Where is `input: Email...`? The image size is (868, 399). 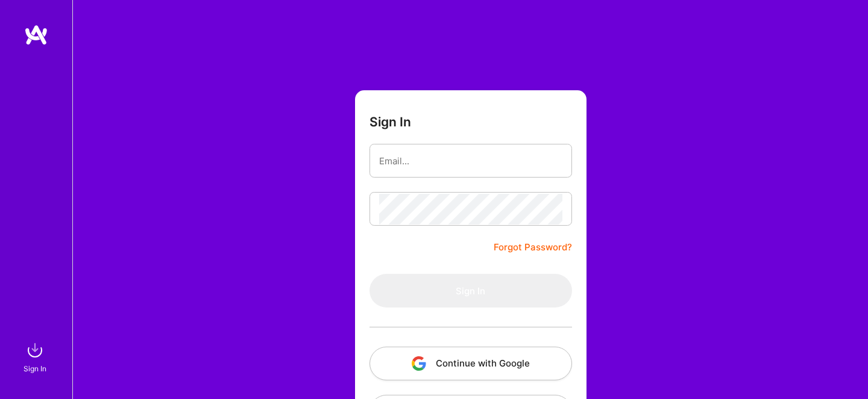
input: Email... is located at coordinates (471, 160).